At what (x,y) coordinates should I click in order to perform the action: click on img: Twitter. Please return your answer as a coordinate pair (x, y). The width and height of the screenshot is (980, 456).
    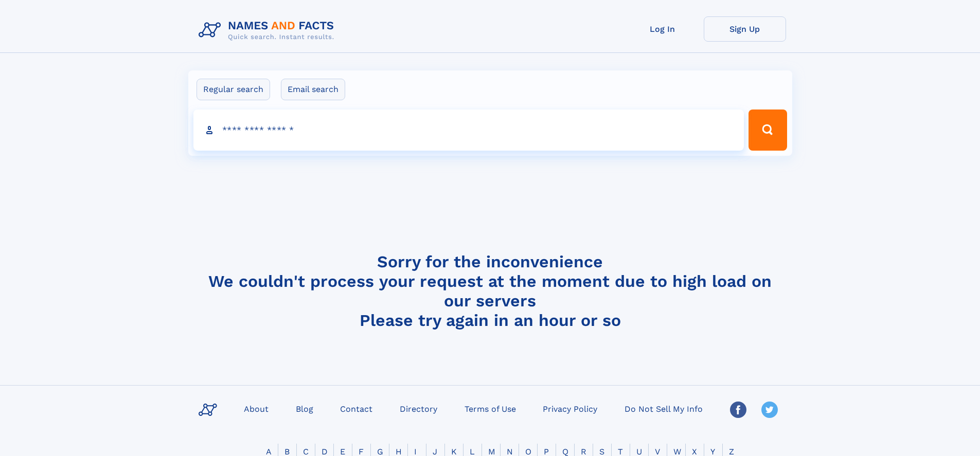
    Looking at the image, I should click on (770, 410).